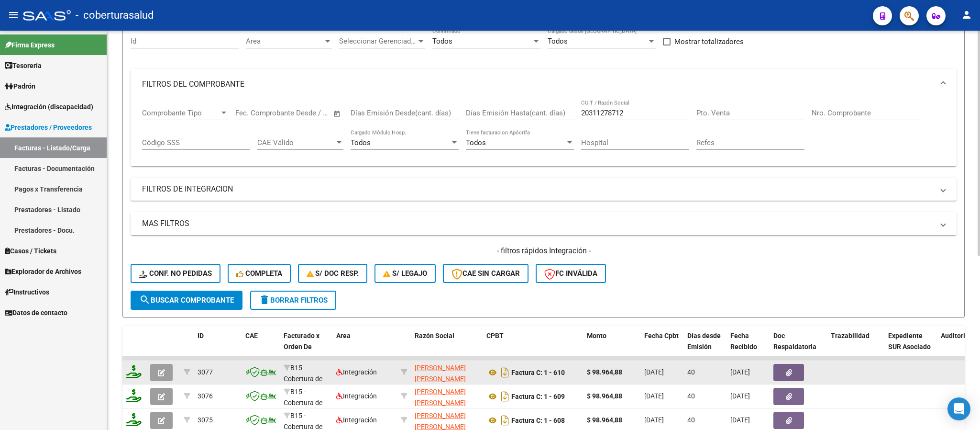 This screenshot has width=980, height=430. I want to click on span: Fecha Recibido, so click(744, 341).